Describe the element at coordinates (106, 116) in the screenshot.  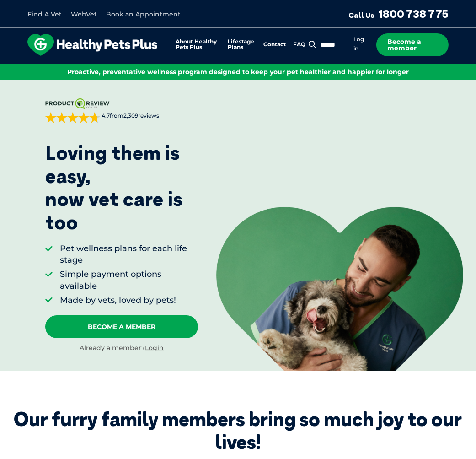
I see `strong: 4.7` at that location.